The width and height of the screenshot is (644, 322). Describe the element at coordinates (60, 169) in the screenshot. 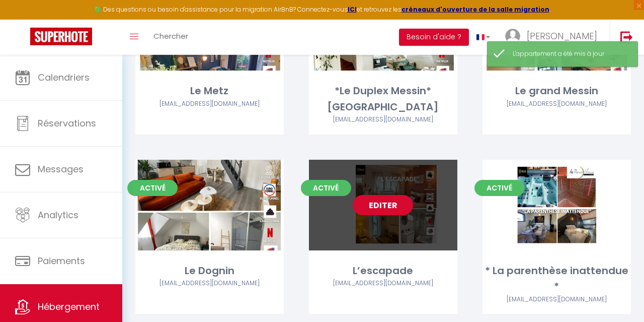

I see `span: Messages` at that location.